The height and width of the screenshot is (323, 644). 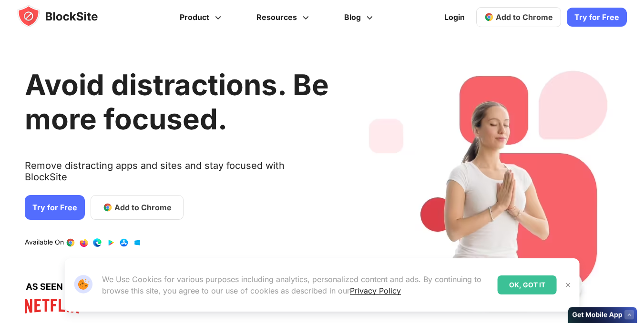 I want to click on text: Remove distracting apps and sites and stay focused with BlockSite, so click(x=177, y=175).